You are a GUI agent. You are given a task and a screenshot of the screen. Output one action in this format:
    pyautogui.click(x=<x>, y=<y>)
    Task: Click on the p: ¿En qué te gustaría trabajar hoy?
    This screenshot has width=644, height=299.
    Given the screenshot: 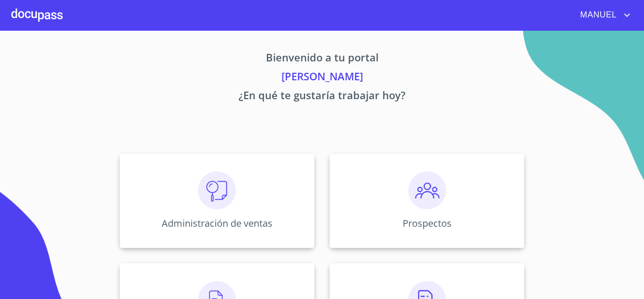 What is the action you would take?
    pyautogui.click(x=322, y=97)
    